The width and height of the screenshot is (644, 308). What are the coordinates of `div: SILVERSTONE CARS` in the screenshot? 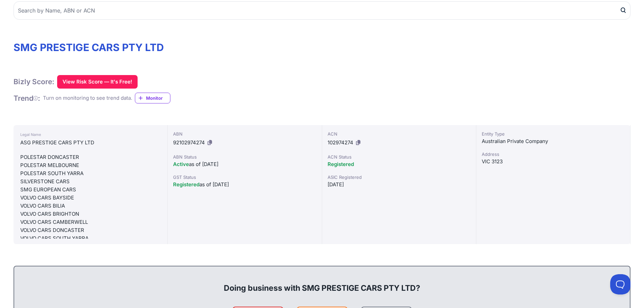 It's located at (90, 181).